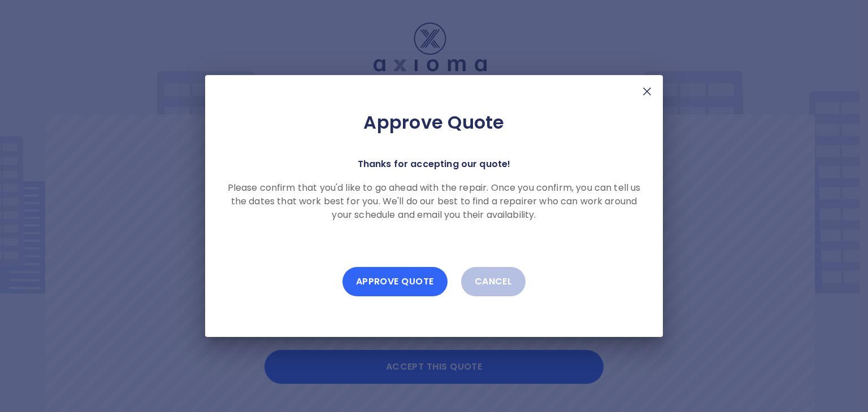 Image resolution: width=868 pixels, height=412 pixels. I want to click on img: X Mark, so click(647, 92).